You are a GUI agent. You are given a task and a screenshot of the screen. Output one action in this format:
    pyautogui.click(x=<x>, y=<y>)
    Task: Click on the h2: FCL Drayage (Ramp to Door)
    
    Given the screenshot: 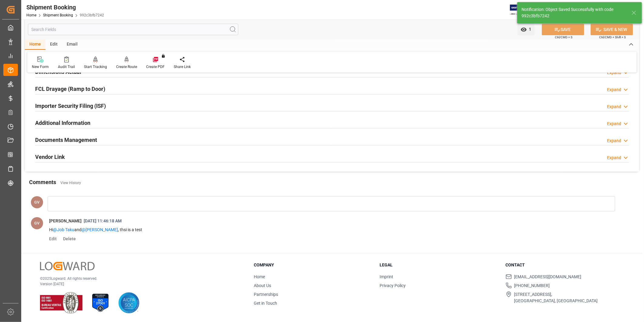 What is the action you would take?
    pyautogui.click(x=70, y=89)
    